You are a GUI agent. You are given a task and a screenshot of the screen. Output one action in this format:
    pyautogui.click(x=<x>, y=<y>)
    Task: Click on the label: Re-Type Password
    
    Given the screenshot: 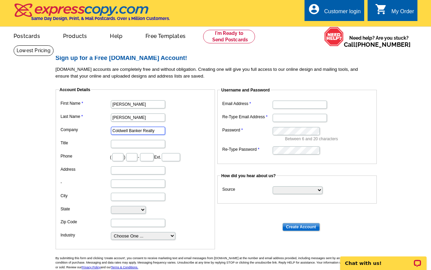 What is the action you would take?
    pyautogui.click(x=247, y=150)
    